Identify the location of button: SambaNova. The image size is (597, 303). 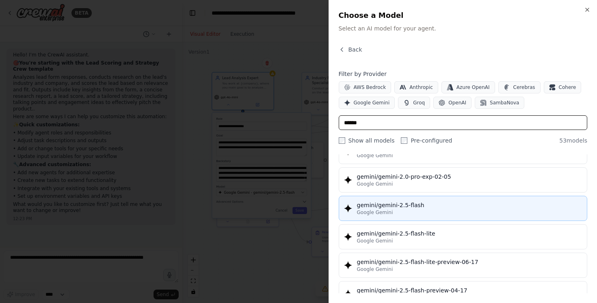
(499, 103).